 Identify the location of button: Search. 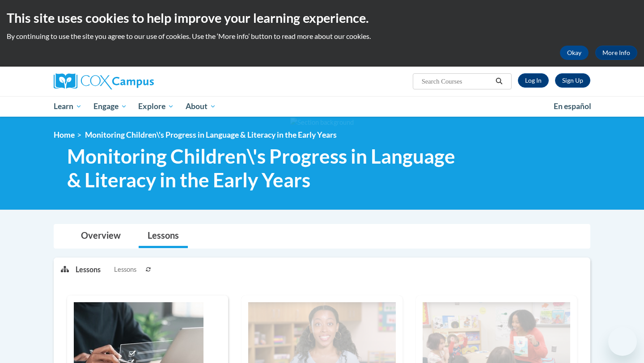
(499, 82).